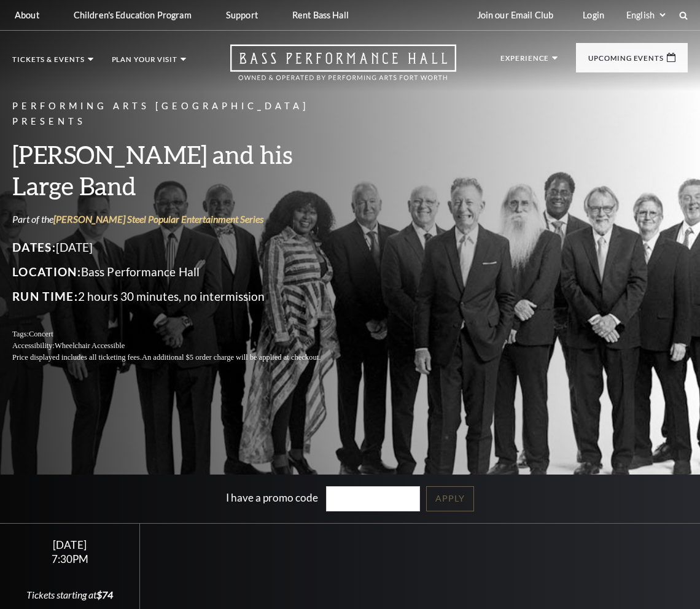 This screenshot has width=700, height=609. I want to click on p: Part of the, so click(181, 219).